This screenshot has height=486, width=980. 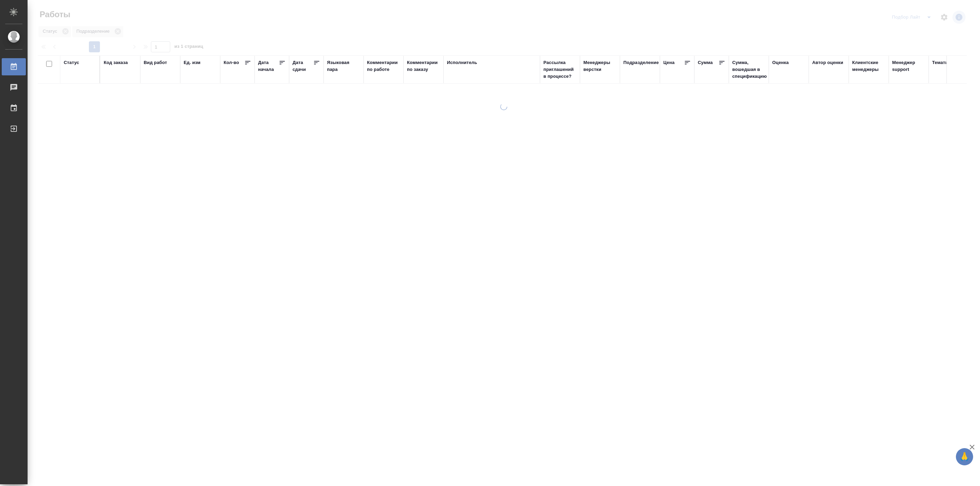 I want to click on div: Комментарии по работе, so click(x=383, y=66).